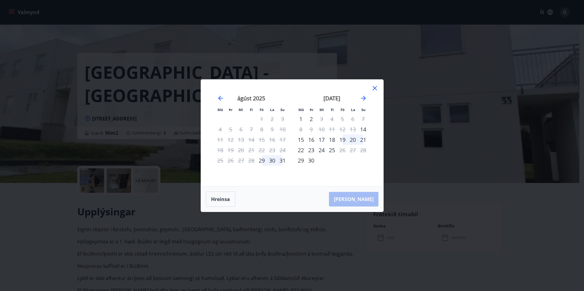 This screenshot has height=291, width=584. I want to click on td: Not available. mánudagur, 8. september 2025, so click(301, 129).